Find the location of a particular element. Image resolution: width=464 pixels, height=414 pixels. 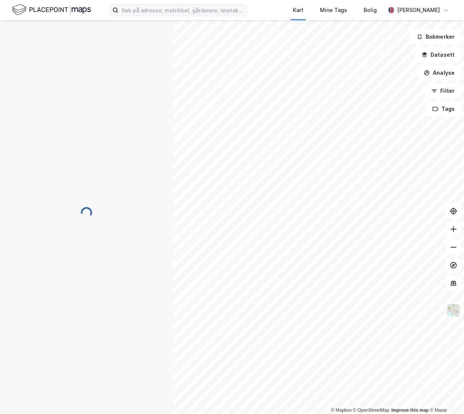

a: Mapbox is located at coordinates (341, 410).